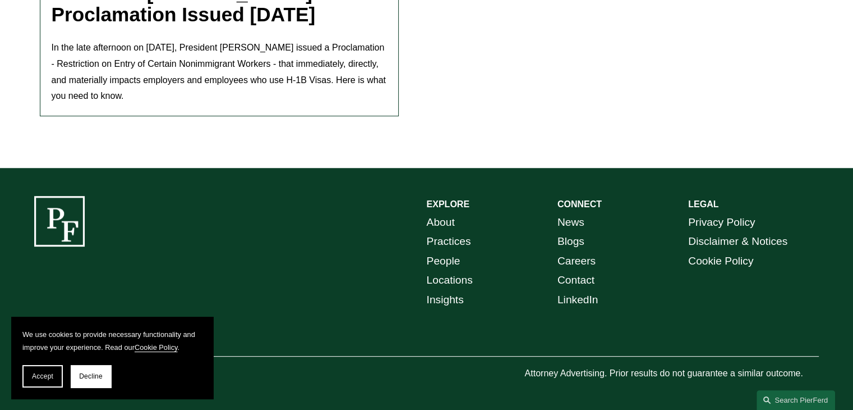  Describe the element at coordinates (576, 280) in the screenshot. I see `a: Contact` at that location.